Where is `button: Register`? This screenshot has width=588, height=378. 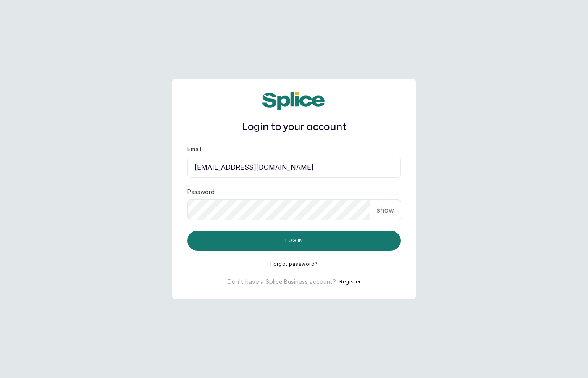
button: Register is located at coordinates (350, 282).